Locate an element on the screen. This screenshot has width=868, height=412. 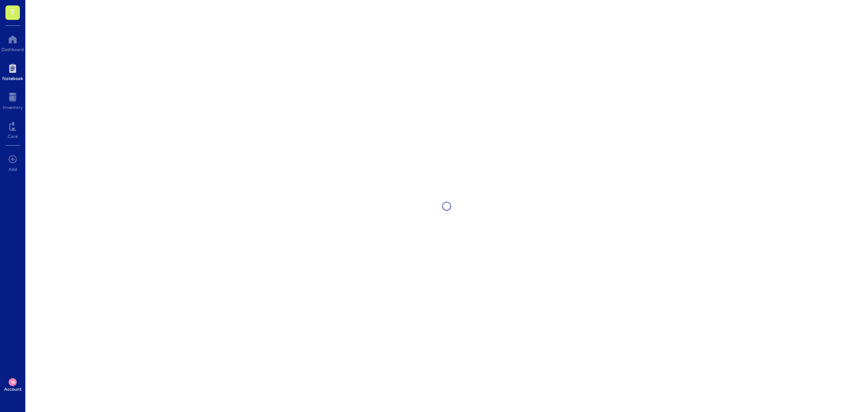
a: Dashboard is located at coordinates (13, 42).